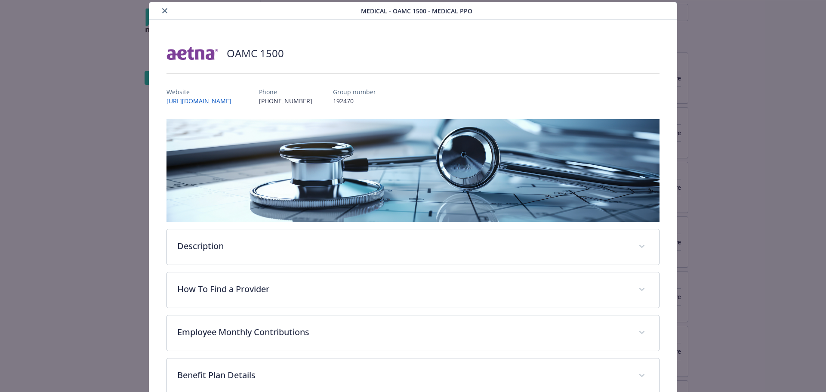 This screenshot has width=826, height=392. Describe the element at coordinates (165, 11) in the screenshot. I see `button: close` at that location.